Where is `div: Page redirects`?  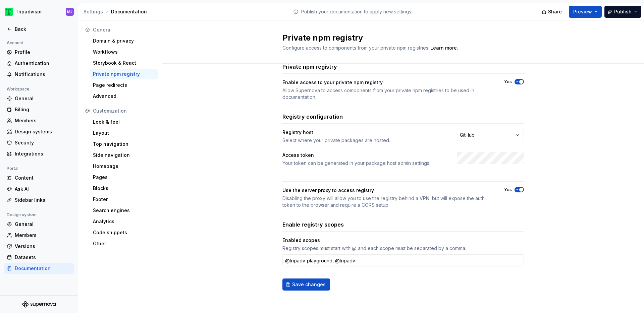
div: Page redirects is located at coordinates (124, 85).